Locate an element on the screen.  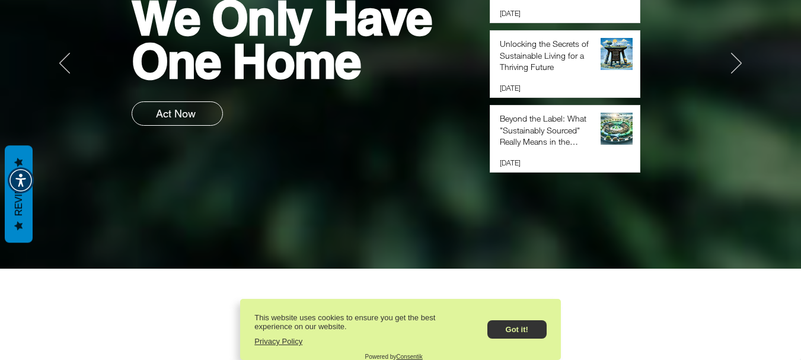
span: Aug 5 is located at coordinates (510, 88).